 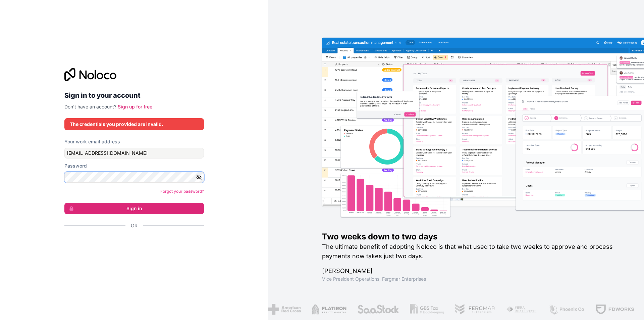 What do you see at coordinates (567, 309) in the screenshot?
I see `img: /assets/phoenix-BREaitsQ.png` at bounding box center [567, 309].